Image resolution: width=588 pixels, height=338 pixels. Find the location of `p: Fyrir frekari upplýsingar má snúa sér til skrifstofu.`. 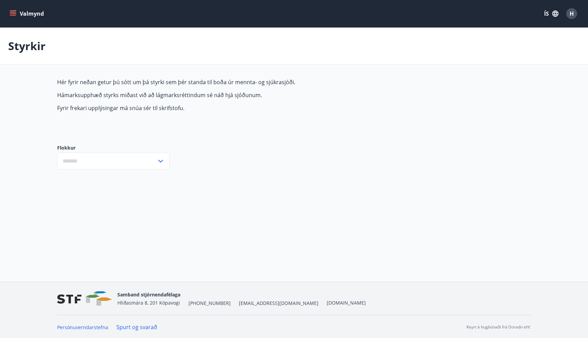

p: Fyrir frekari upplýsingar má snúa sér til skrifstofu. is located at coordinates (218, 108).